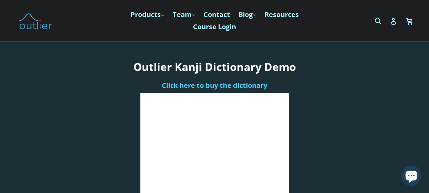 The height and width of the screenshot is (193, 429). Describe the element at coordinates (217, 15) in the screenshot. I see `a: Contact` at that location.